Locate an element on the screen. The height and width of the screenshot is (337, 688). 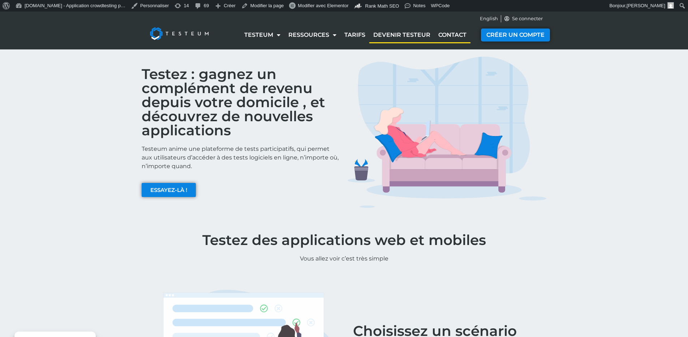
img: Testeum Logo - Application crowdtesting platform is located at coordinates (179, 34).